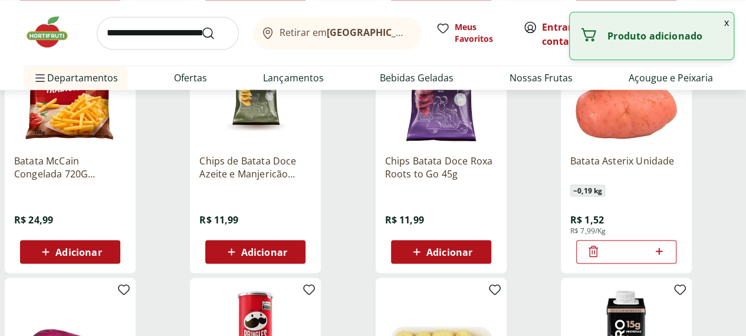  What do you see at coordinates (482, 33) in the screenshot?
I see `span: Meus Favoritos` at bounding box center [482, 33].